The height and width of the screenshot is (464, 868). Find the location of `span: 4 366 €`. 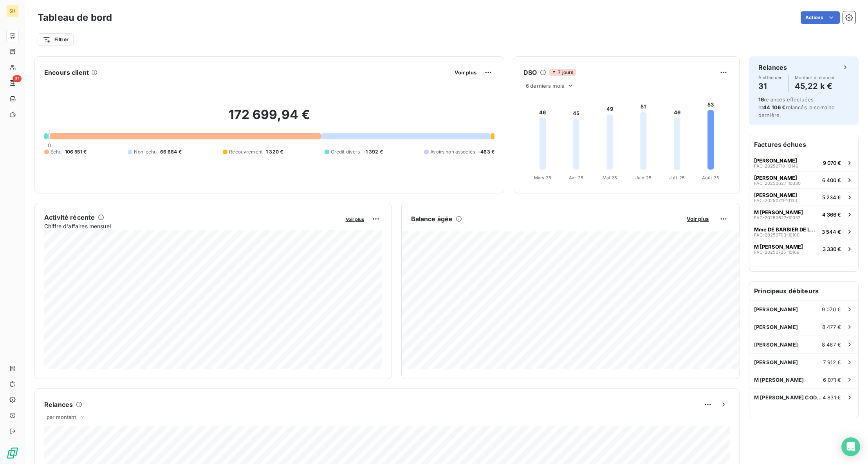

span: 4 366 € is located at coordinates (831, 215).